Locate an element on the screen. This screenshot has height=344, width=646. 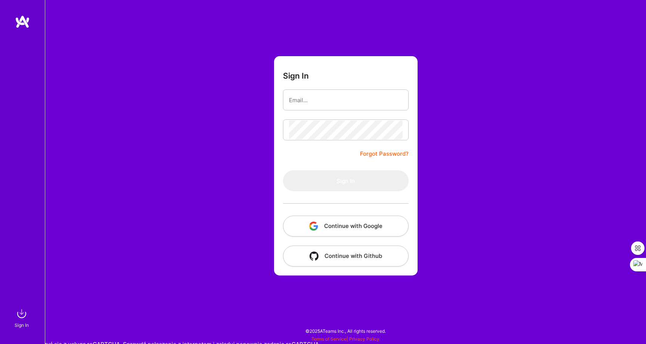
a: Privacy Policy is located at coordinates (364, 338).